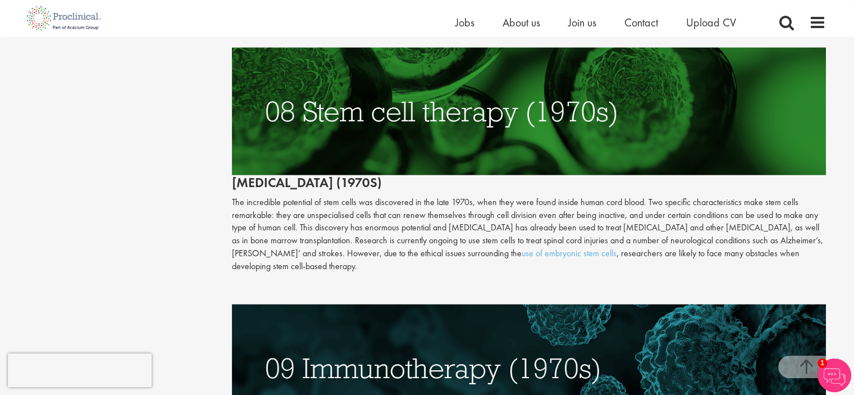 The image size is (854, 395). Describe the element at coordinates (711, 22) in the screenshot. I see `span: Upload CV` at that location.